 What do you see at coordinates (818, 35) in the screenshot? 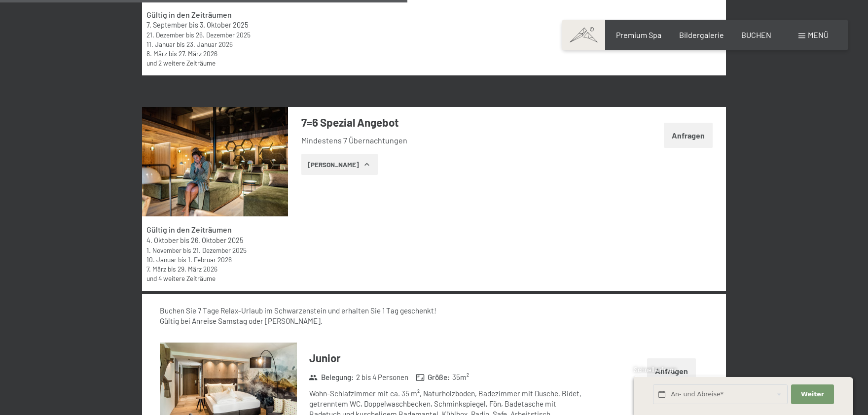
I see `span: Menü` at bounding box center [818, 35].